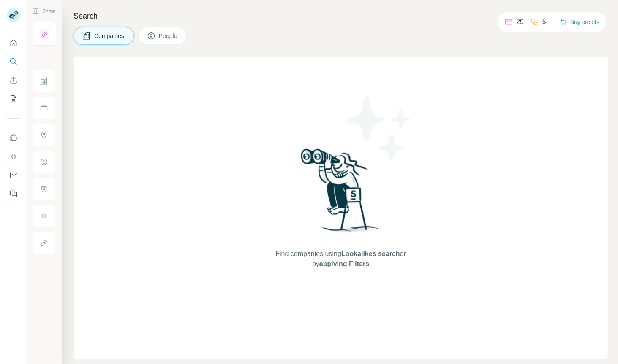 Image resolution: width=618 pixels, height=364 pixels. What do you see at coordinates (13, 80) in the screenshot?
I see `button: Enrich CSV` at bounding box center [13, 80].